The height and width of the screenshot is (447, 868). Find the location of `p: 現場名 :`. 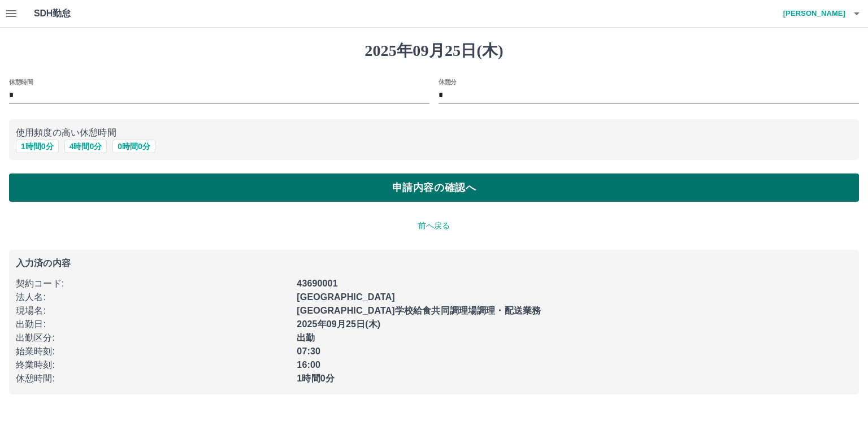

p: 現場名 : is located at coordinates (153, 311).